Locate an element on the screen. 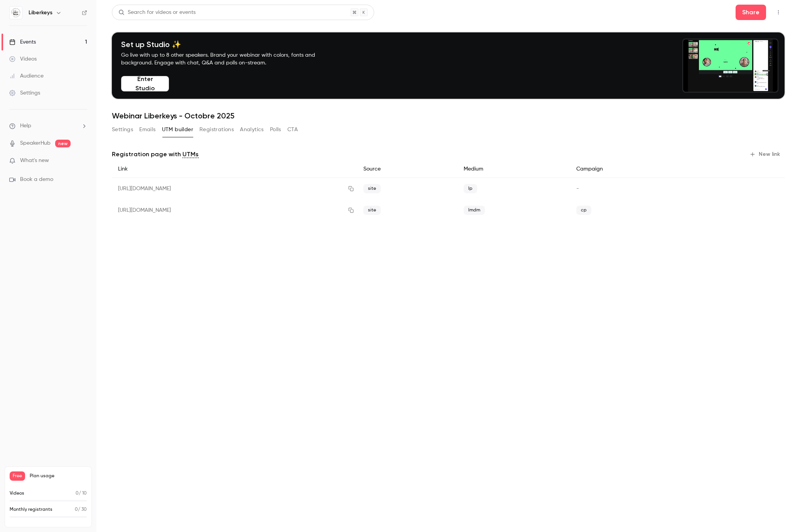 The width and height of the screenshot is (800, 532). div: Search for videos or events is located at coordinates (157, 13).